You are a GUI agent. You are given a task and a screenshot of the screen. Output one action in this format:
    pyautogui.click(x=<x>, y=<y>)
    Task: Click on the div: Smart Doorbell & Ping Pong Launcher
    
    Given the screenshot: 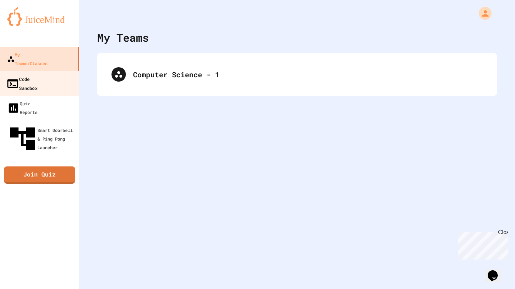 What is the action you would take?
    pyautogui.click(x=42, y=139)
    